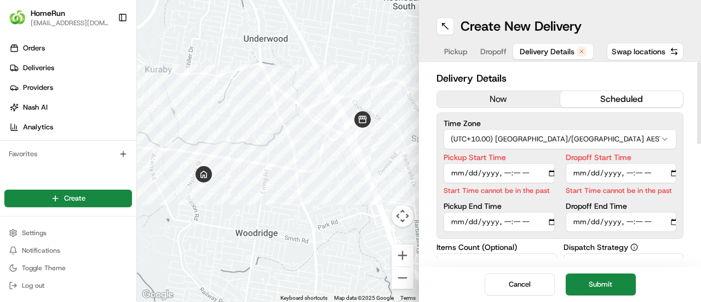  Describe the element at coordinates (560, 78) in the screenshot. I see `h2: Delivery Details` at that location.